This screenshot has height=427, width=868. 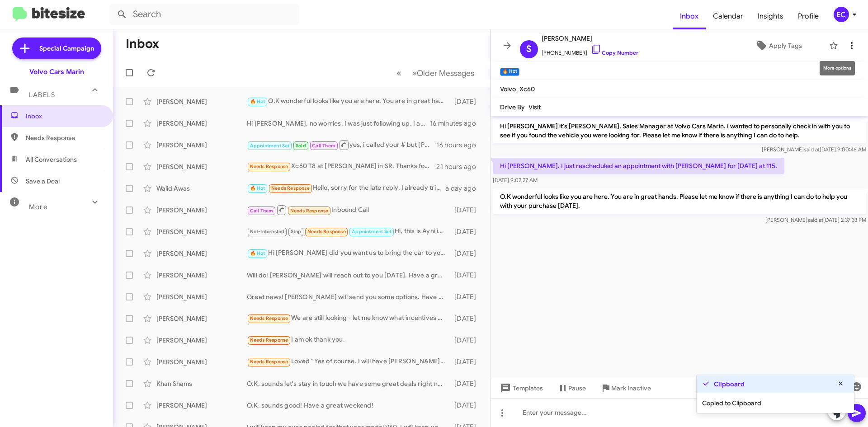 What do you see at coordinates (460, 167) in the screenshot?
I see `div: 21 hours ago` at bounding box center [460, 167].